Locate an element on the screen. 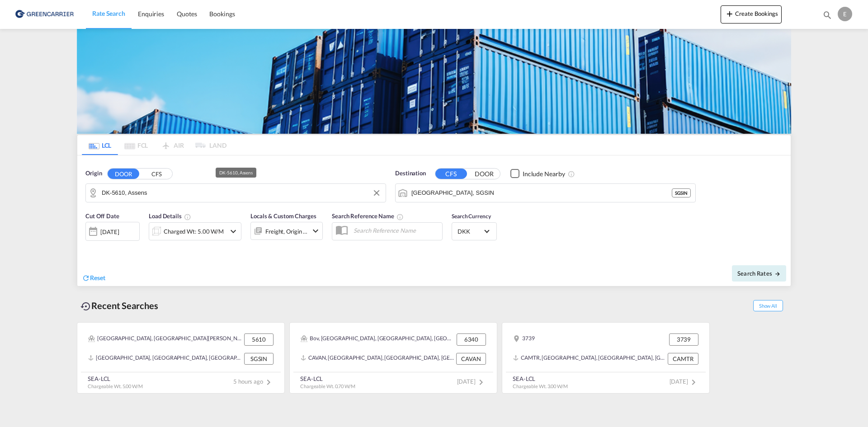 Image resolution: width=868 pixels, height=427 pixels. div: Freight Origin Origin Custom Destinationicon-chevron-down is located at coordinates (287, 231).